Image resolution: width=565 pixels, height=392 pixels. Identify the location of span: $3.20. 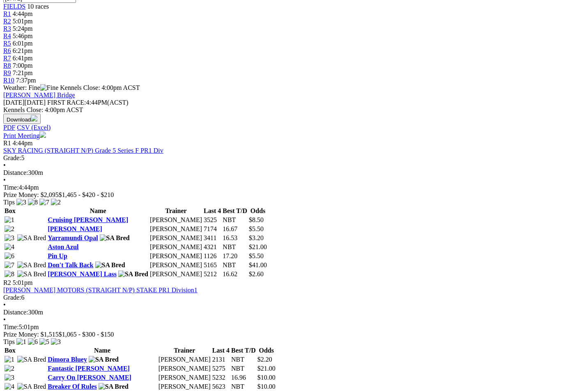
(256, 238).